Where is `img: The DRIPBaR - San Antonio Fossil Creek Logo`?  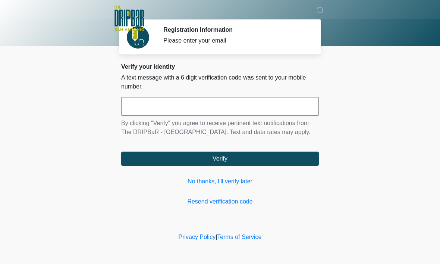 img: The DRIPBaR - San Antonio Fossil Creek Logo is located at coordinates (129, 19).